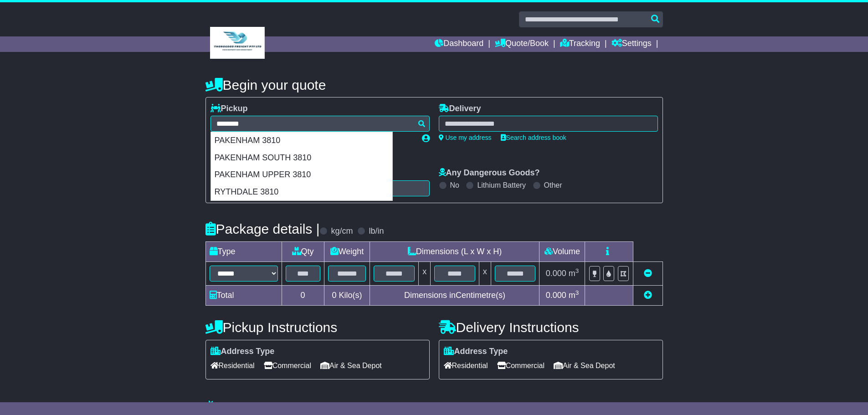 The image size is (868, 415). What do you see at coordinates (229, 109) in the screenshot?
I see `label: Pickup` at bounding box center [229, 109].